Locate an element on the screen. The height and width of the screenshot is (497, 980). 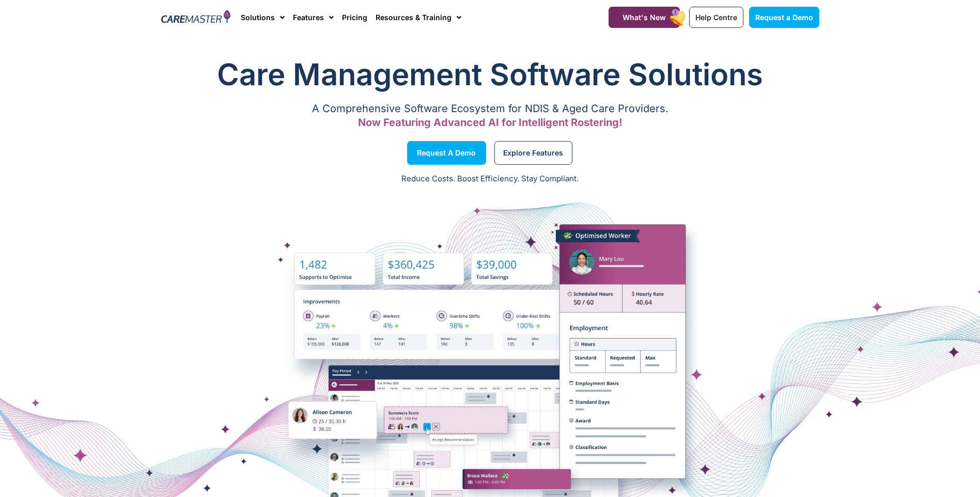
img: CareMaster Logo is located at coordinates (195, 18).